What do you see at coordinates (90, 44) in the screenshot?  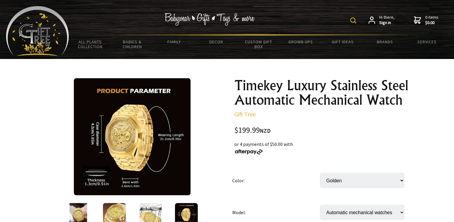 I see `a: All Plants Collection` at bounding box center [90, 44].